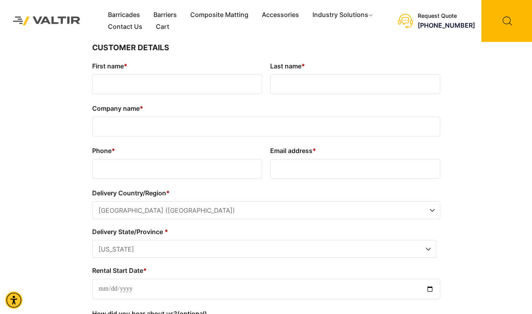 This screenshot has width=532, height=314. What do you see at coordinates (266, 108) in the screenshot?
I see `label: Company name` at bounding box center [266, 108].